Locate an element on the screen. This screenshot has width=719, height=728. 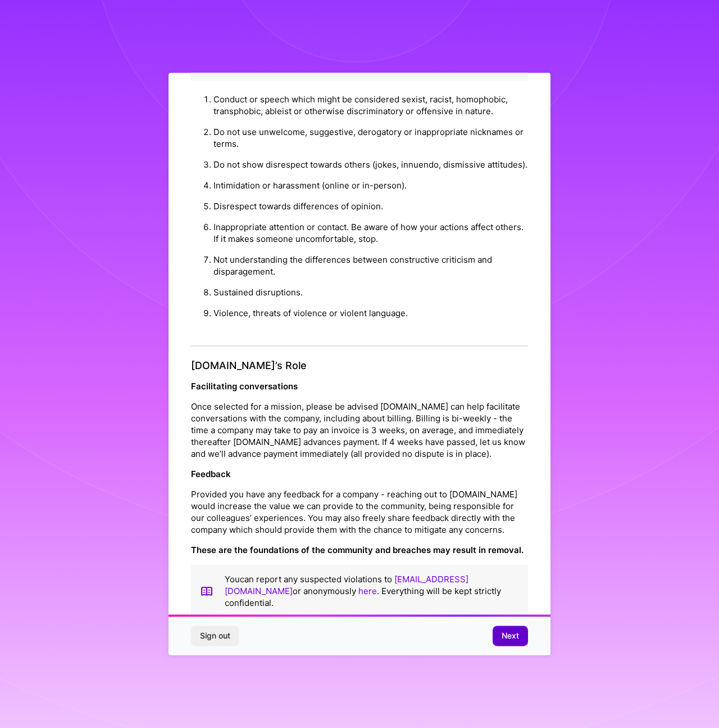
strong: Feedback is located at coordinates (211, 474).